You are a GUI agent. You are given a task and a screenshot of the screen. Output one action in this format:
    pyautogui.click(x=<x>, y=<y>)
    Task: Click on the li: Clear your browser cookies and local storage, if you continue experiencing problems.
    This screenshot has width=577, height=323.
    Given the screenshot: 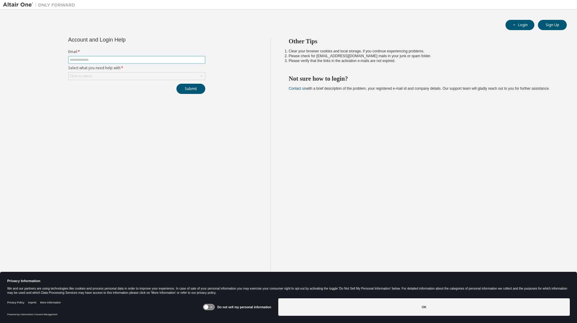 What is the action you would take?
    pyautogui.click(x=423, y=51)
    